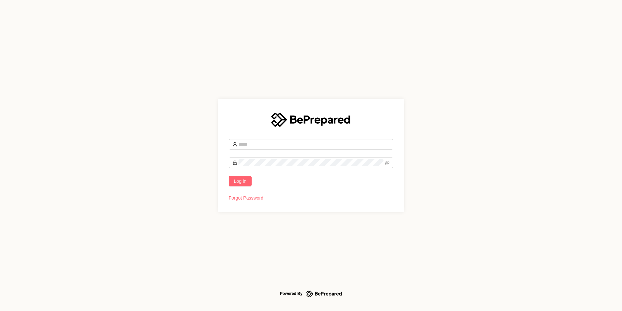  What do you see at coordinates (240, 181) in the screenshot?
I see `button: Log in` at bounding box center [240, 181].